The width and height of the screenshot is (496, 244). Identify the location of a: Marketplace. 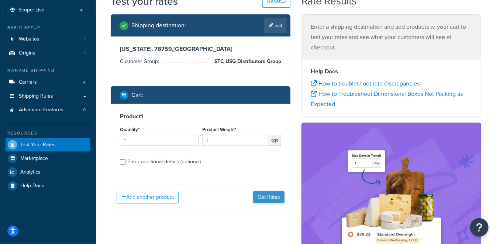
(48, 159).